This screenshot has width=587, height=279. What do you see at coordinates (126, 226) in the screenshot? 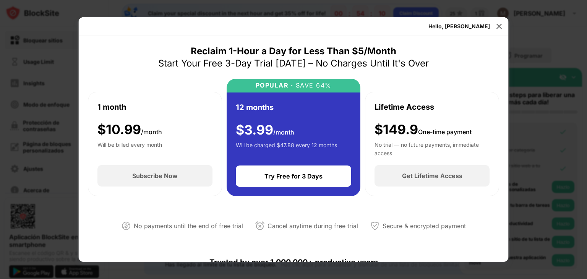
I see `img: not-paying` at bounding box center [126, 226].